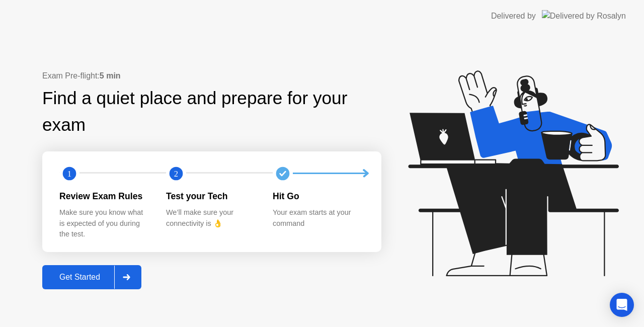 This screenshot has height=327, width=644. Describe the element at coordinates (211, 196) in the screenshot. I see `div: Test your Tech` at that location.